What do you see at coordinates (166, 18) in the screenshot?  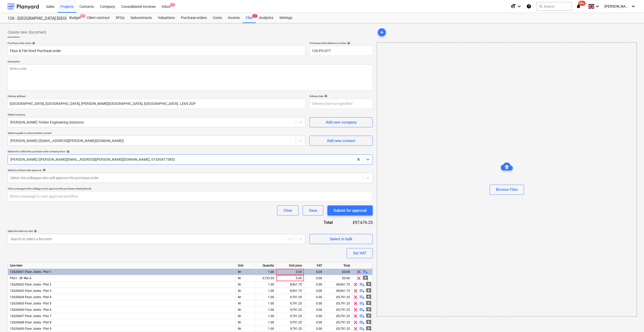 I see `div: Valuations` at bounding box center [166, 18].